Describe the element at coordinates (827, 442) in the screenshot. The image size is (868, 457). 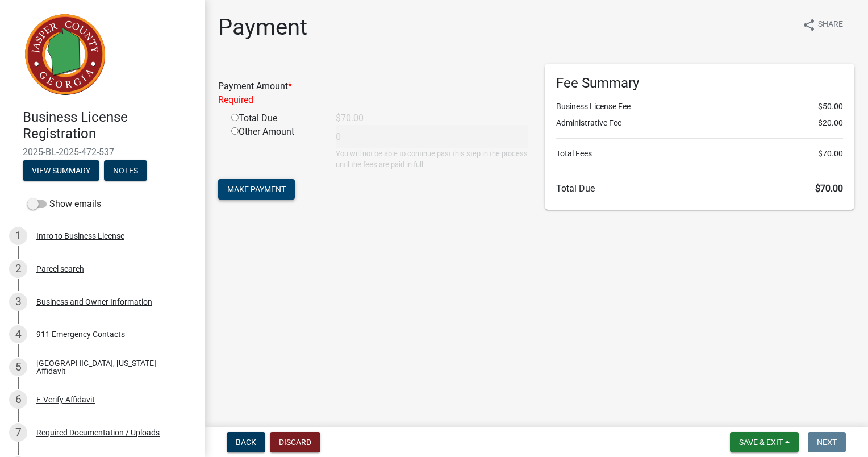
I see `button: Next` at that location.